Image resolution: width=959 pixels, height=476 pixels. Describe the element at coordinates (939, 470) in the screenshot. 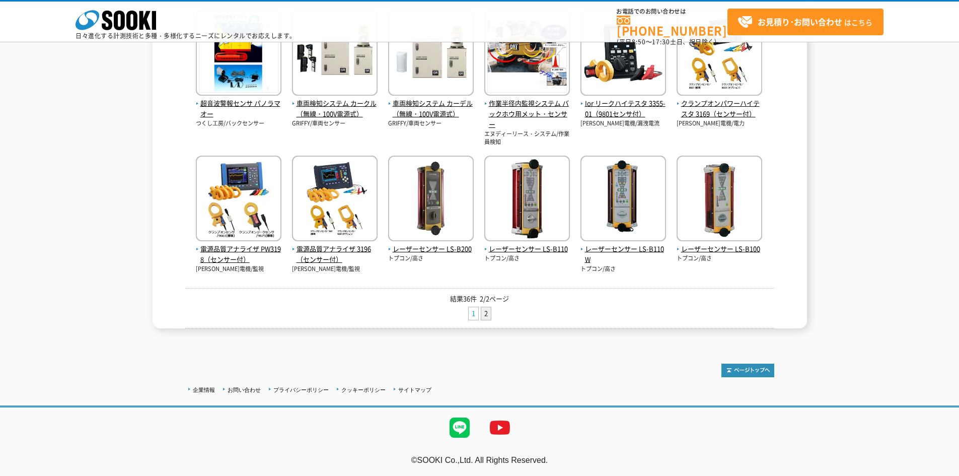

I see `a: テストMail` at that location.